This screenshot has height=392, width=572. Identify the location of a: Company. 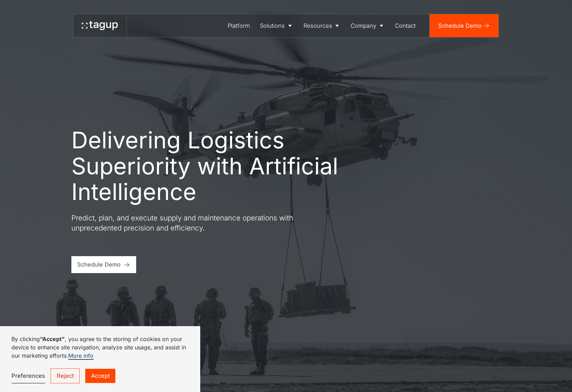
(368, 26).